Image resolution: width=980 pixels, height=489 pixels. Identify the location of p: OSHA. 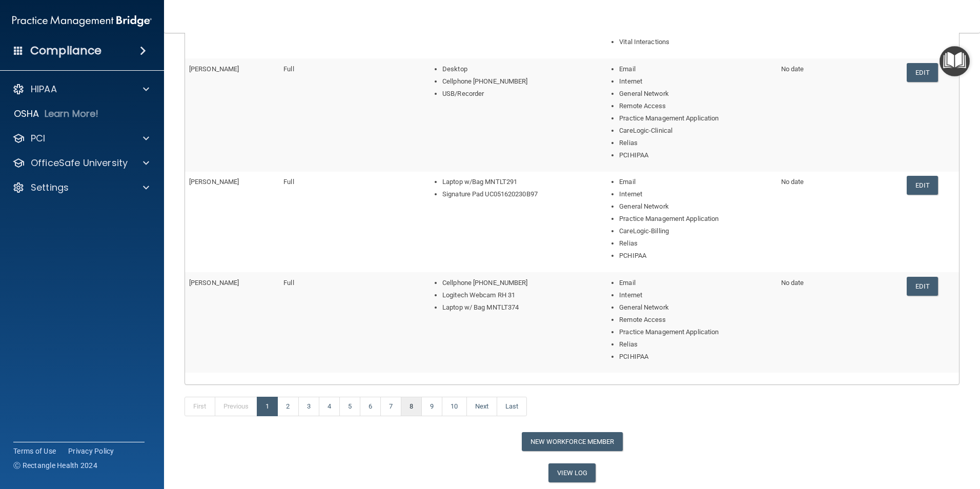
(27, 114).